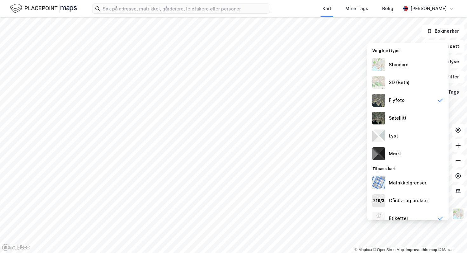 The height and width of the screenshot is (253, 467). I want to click on img: nCdM7BzjoCAAAAAElFTkSuQmCC, so click(379, 154).